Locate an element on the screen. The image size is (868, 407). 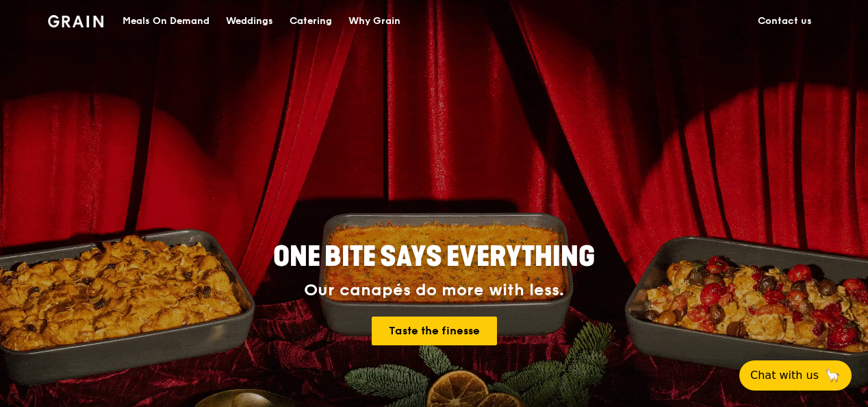
a: Catering is located at coordinates (311, 21).